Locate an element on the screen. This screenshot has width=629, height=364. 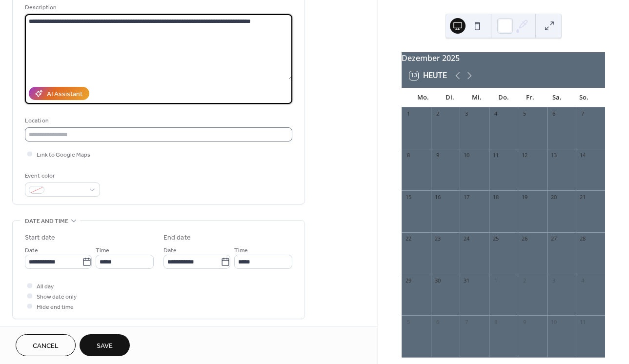
div: 24 is located at coordinates (466, 239).